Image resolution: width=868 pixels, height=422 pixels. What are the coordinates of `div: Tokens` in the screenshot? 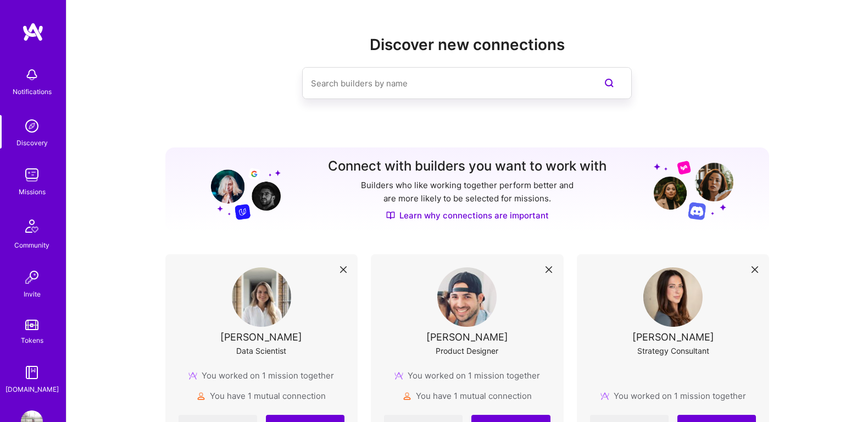 It's located at (32, 340).